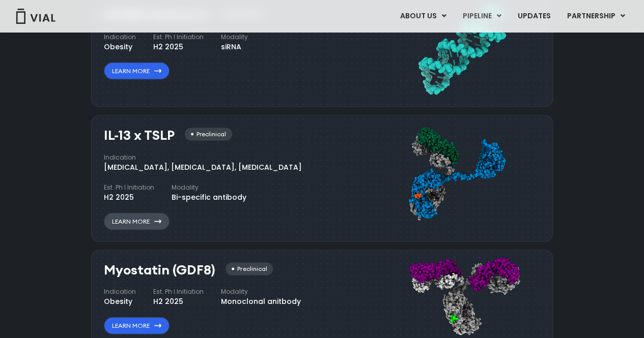 This screenshot has height=338, width=644. Describe the element at coordinates (261, 301) in the screenshot. I see `div: Monoclonal anitbody` at that location.